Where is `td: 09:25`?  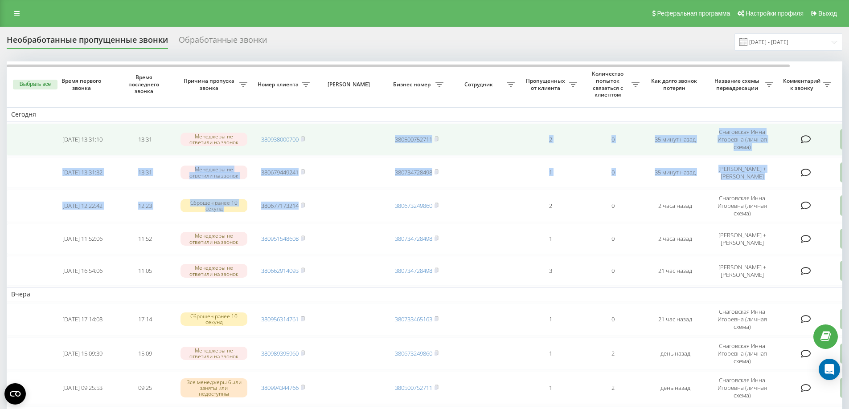 td: 09:25 is located at coordinates (145, 388).